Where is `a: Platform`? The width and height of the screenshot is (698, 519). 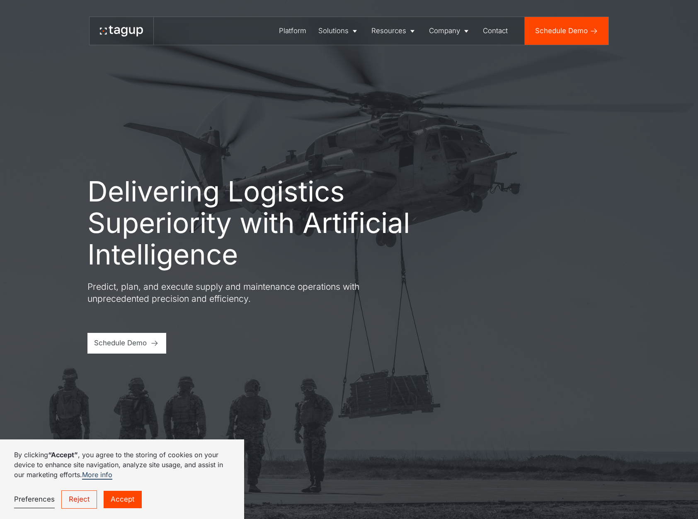 a: Platform is located at coordinates (292, 31).